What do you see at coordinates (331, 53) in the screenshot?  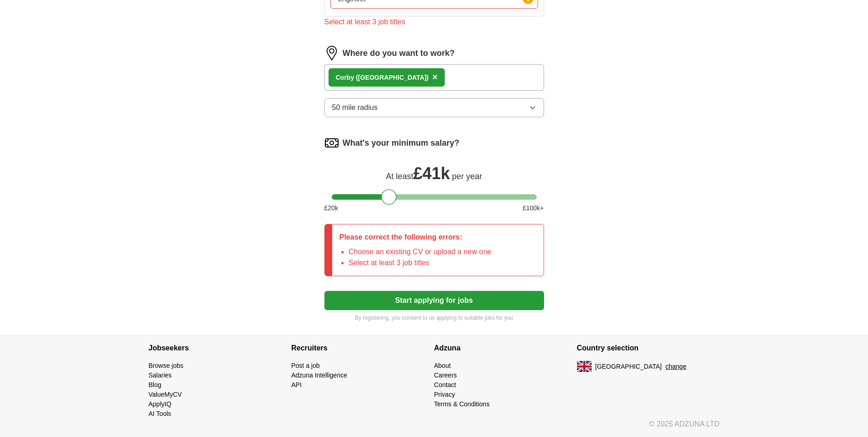 I see `img: location.png` at bounding box center [331, 53].